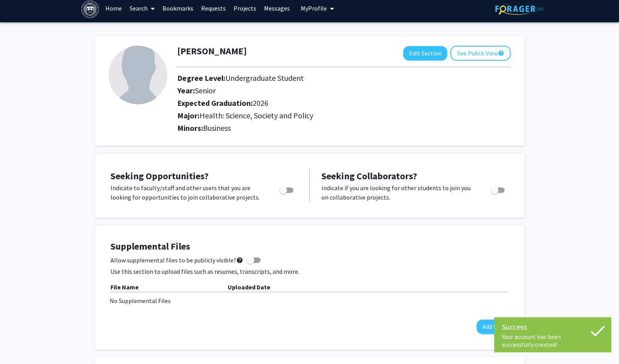 The width and height of the screenshot is (619, 364). I want to click on button: See Public View, so click(480, 53).